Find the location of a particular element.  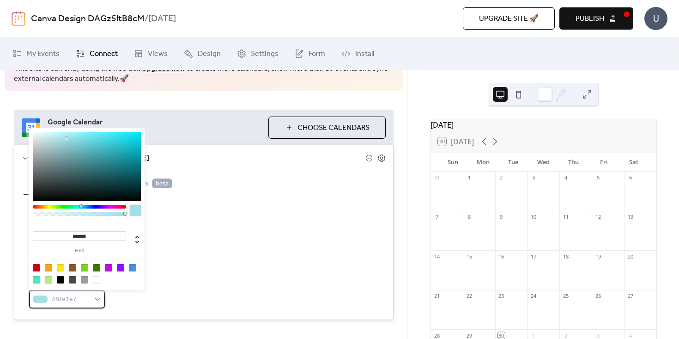

button: Choose Calendars is located at coordinates (327, 128).